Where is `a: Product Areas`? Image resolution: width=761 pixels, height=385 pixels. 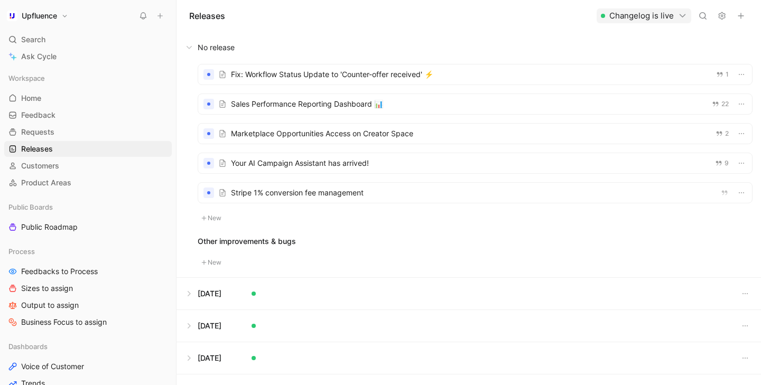
a: Product Areas is located at coordinates (88, 183).